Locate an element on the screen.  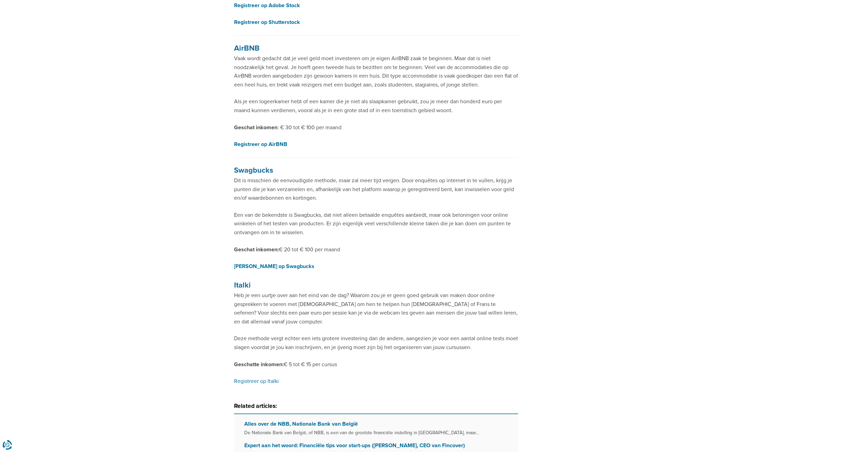
h3: Related articles: is located at coordinates (376, 407).